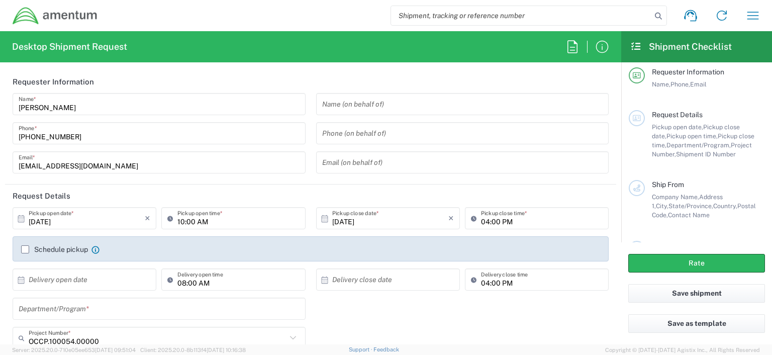  Describe the element at coordinates (661, 84) in the screenshot. I see `span: Name,` at that location.